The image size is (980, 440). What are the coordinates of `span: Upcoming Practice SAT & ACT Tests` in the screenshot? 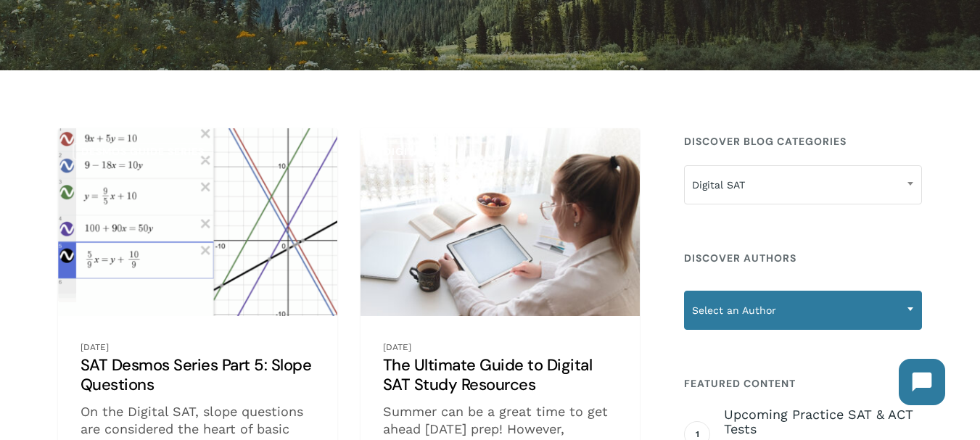 It's located at (822, 422).